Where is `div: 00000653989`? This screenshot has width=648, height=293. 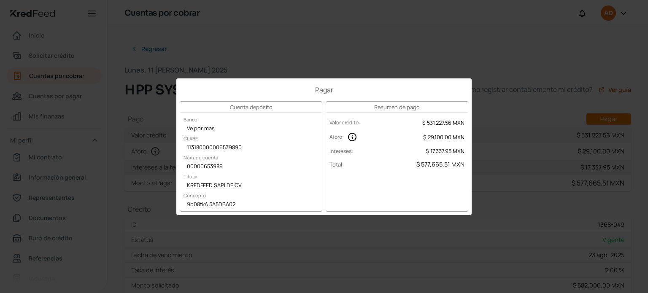 div: 00000653989 is located at coordinates (251, 167).